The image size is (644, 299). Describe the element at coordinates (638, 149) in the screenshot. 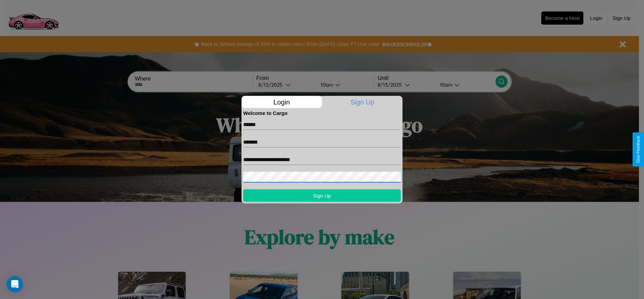

I see `div: Give Feedback` at that location.